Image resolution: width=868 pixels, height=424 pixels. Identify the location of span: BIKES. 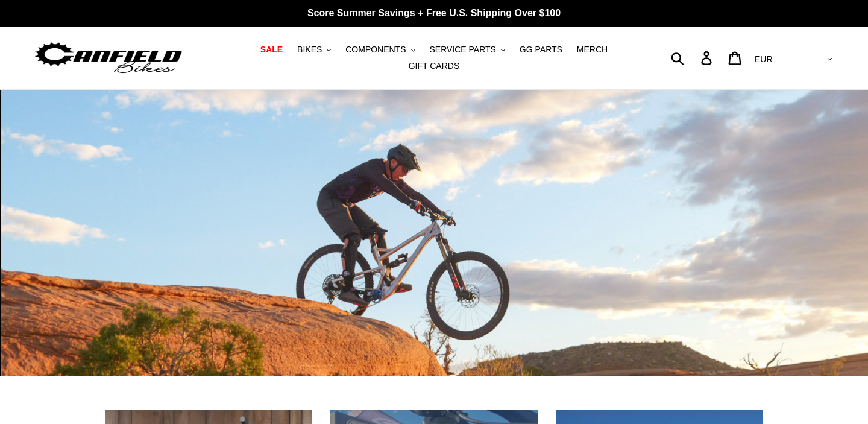
(309, 49).